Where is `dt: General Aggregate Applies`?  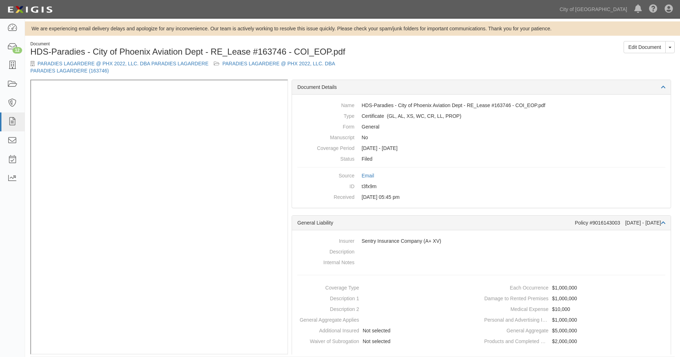 dt: General Aggregate Applies is located at coordinates (327, 319).